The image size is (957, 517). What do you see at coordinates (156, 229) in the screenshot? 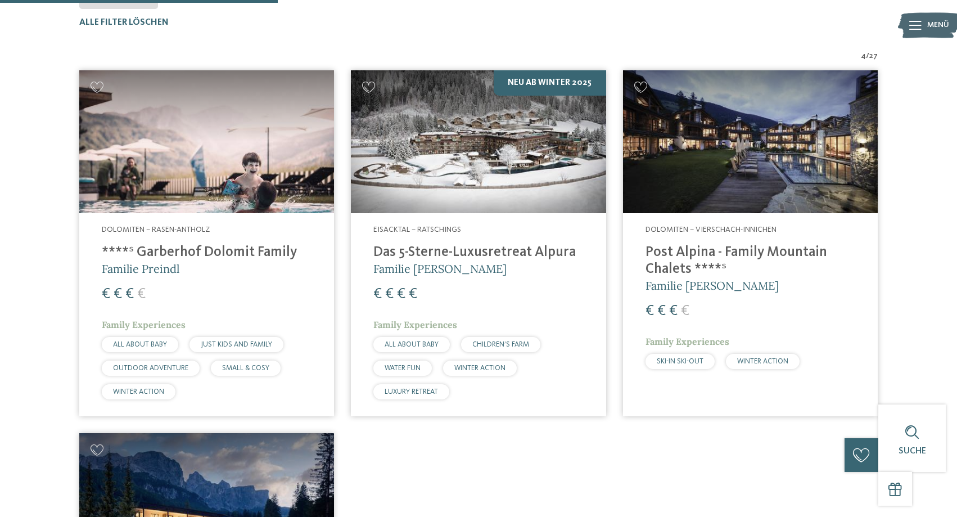
I see `span: Dolomiten – Rasen-Antholz` at bounding box center [156, 229].